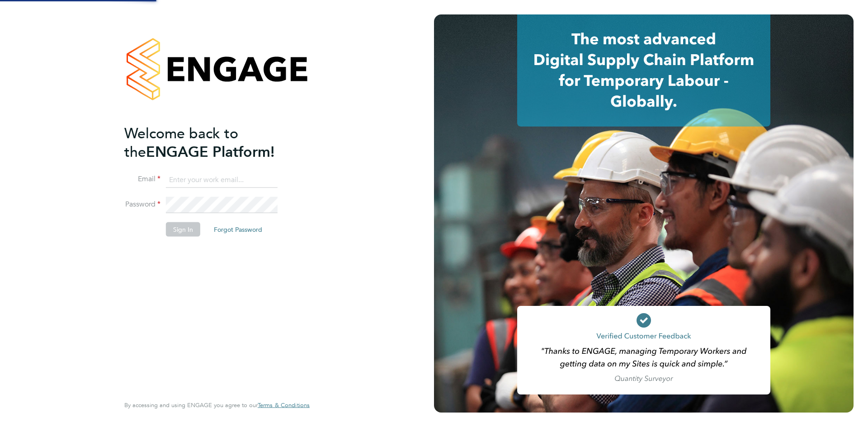 Image resolution: width=868 pixels, height=427 pixels. Describe the element at coordinates (238, 230) in the screenshot. I see `button: Forgot Password` at that location.